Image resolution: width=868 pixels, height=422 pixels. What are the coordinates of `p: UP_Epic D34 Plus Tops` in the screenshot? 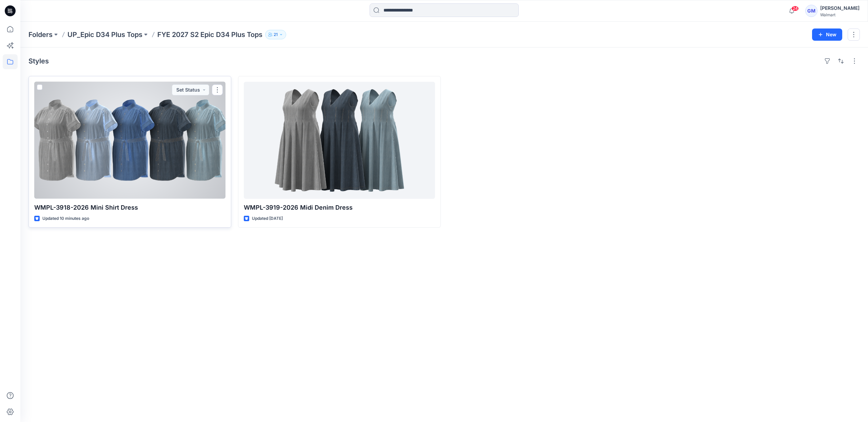 It's located at (105, 35).